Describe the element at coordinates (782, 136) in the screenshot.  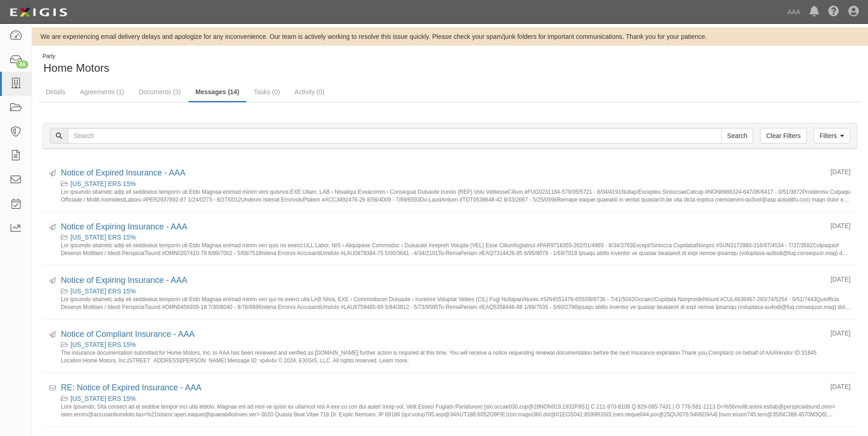
I see `a: Clear Filters` at that location.